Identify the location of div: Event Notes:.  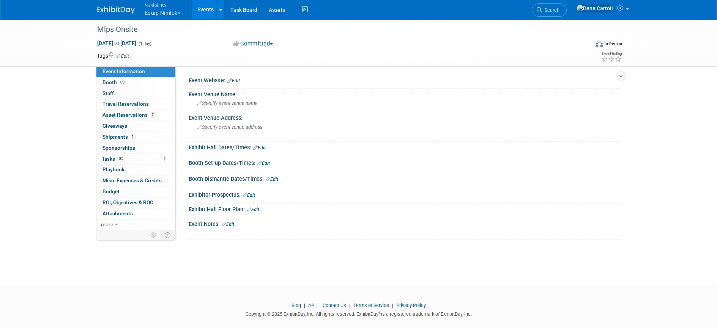
(404, 223).